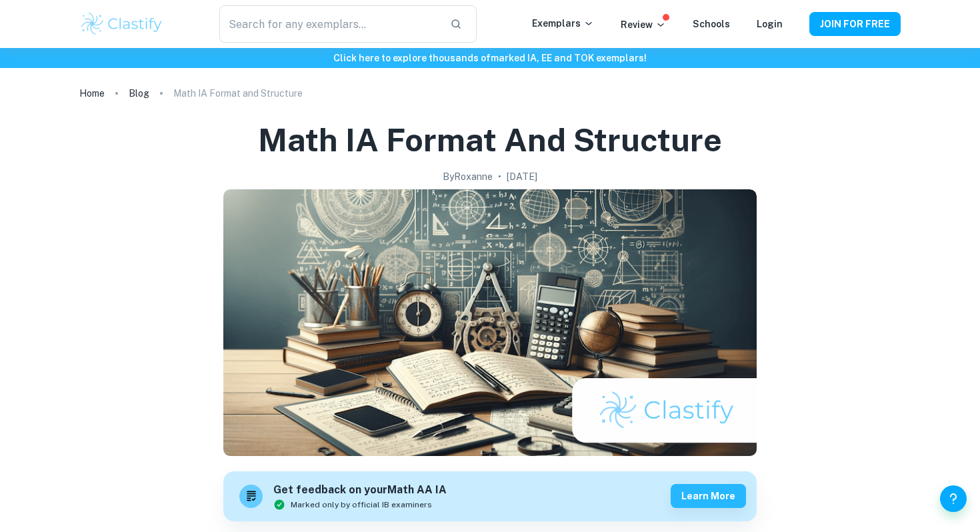 Image resolution: width=980 pixels, height=532 pixels. Describe the element at coordinates (121, 24) in the screenshot. I see `a: Clastify logo` at that location.